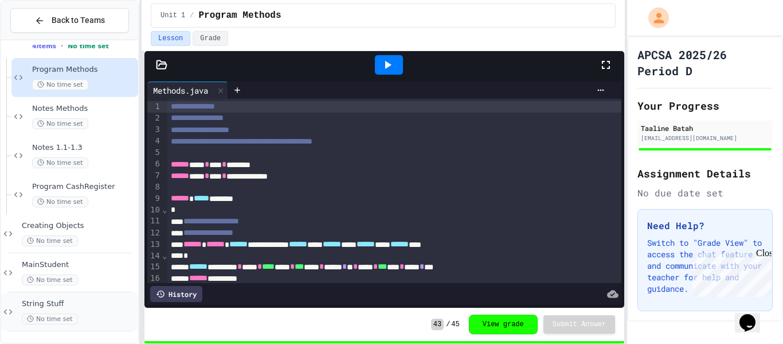  What do you see at coordinates (210, 38) in the screenshot?
I see `button: Grade` at bounding box center [210, 38].